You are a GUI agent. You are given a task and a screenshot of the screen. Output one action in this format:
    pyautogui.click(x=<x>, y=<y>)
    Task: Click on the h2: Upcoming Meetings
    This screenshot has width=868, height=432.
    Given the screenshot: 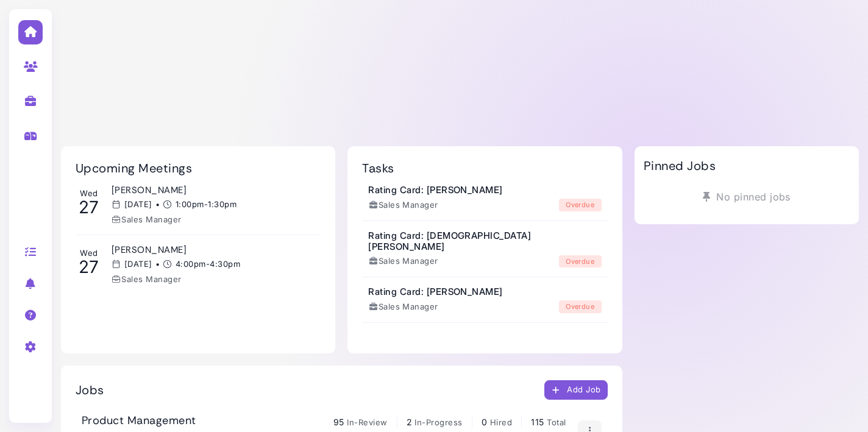 What is the action you would take?
    pyautogui.click(x=134, y=168)
    